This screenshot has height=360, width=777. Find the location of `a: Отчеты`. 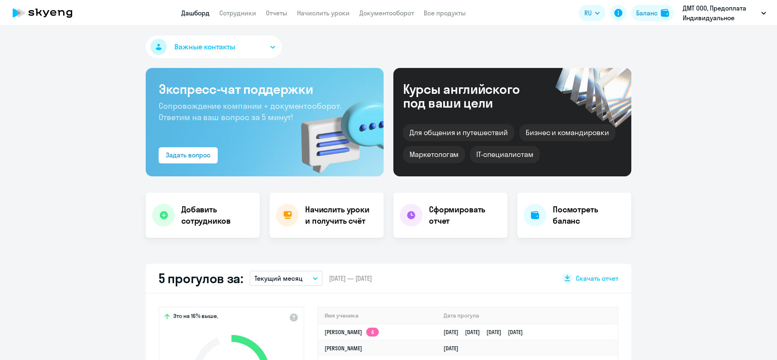

a: Отчеты is located at coordinates (276, 13).